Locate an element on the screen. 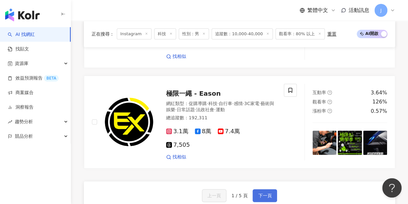 The width and height of the screenshot is (408, 204). span: 8萬 is located at coordinates (203, 131).